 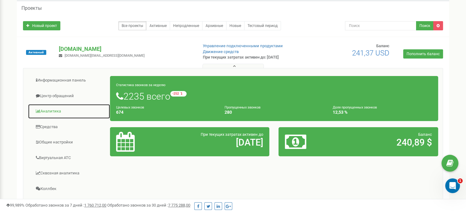 I want to click on button: Поиск, so click(x=424, y=26).